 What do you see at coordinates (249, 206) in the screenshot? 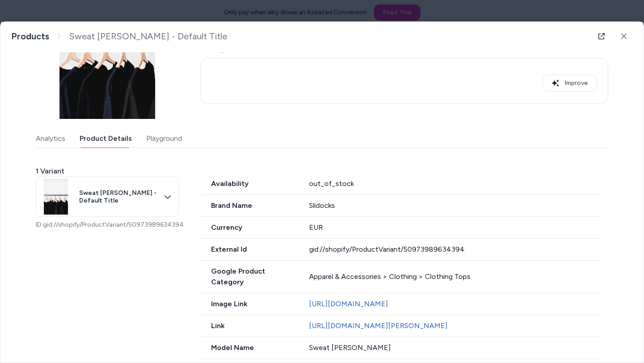
I see `span: Brand Name` at bounding box center [249, 206].